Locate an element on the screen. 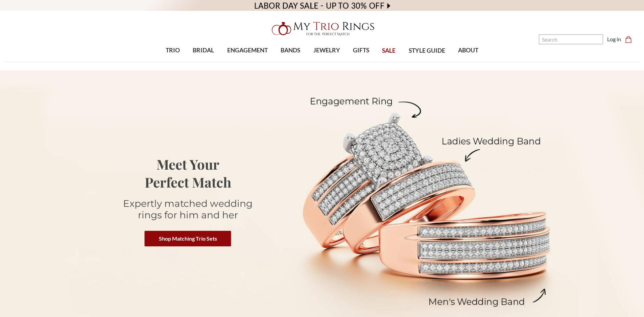 The height and width of the screenshot is (317, 644). span: TRIO is located at coordinates (173, 50).